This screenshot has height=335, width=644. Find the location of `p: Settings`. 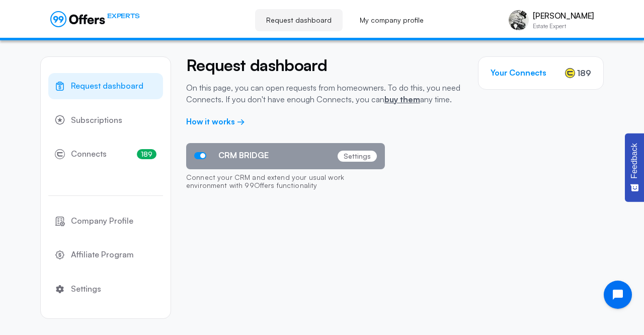

p: Settings is located at coordinates (357, 156).